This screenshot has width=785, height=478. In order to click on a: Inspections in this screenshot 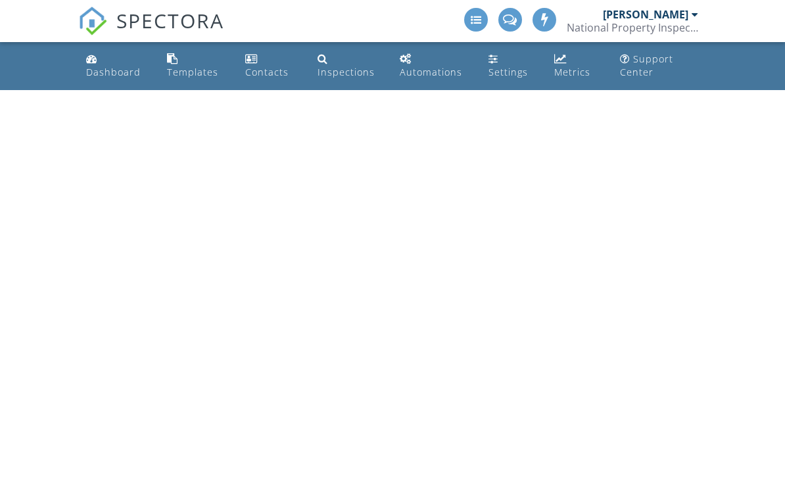, I will do `click(348, 66)`.